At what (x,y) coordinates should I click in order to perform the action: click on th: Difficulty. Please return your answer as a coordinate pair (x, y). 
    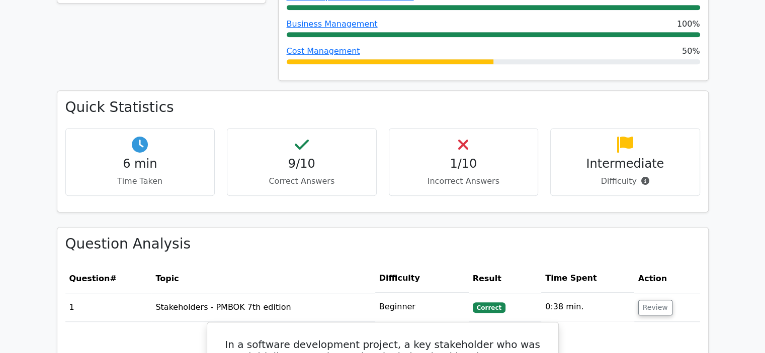
    Looking at the image, I should click on (422, 279).